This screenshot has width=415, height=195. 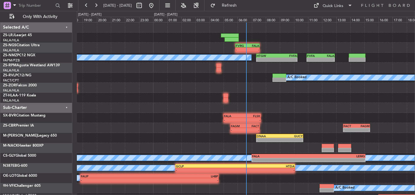 What do you see at coordinates (90, 19) in the screenshot?
I see `div: 19:00` at bounding box center [90, 19].